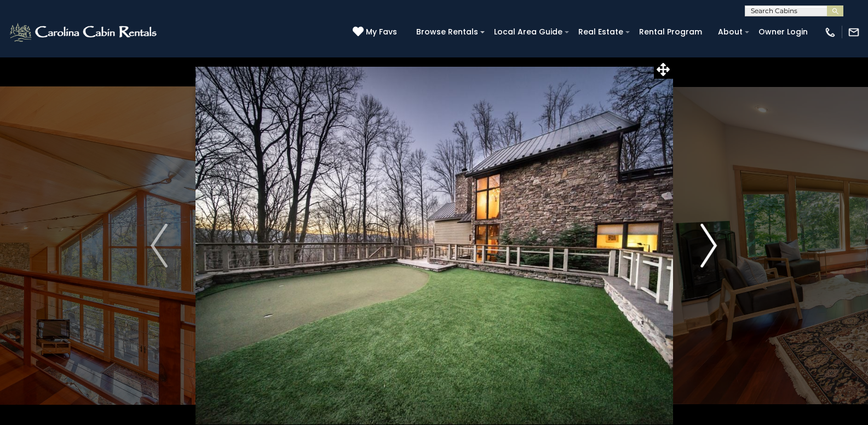  I want to click on a: Owner Login, so click(783, 31).